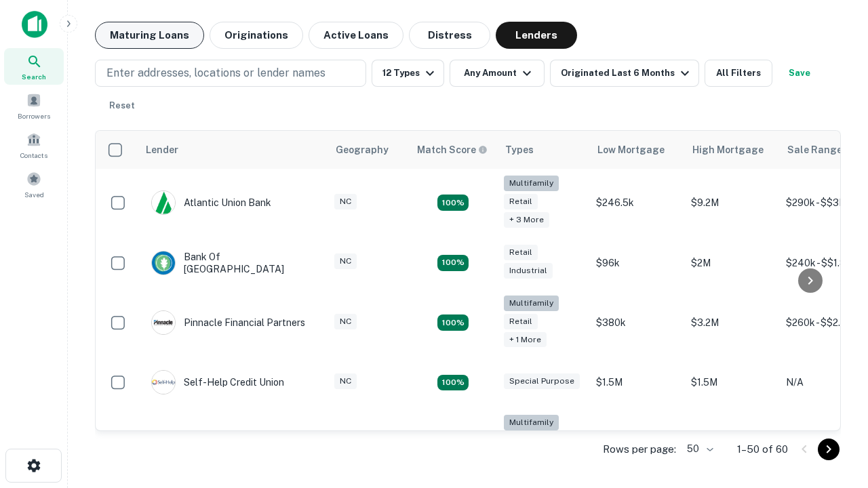 The image size is (868, 488). Describe the element at coordinates (732, 263) in the screenshot. I see `td: $2M` at that location.